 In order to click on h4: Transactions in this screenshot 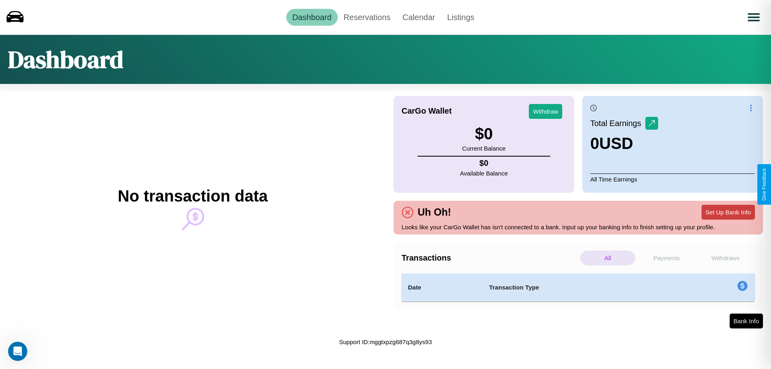, I will do `click(490, 258)`.